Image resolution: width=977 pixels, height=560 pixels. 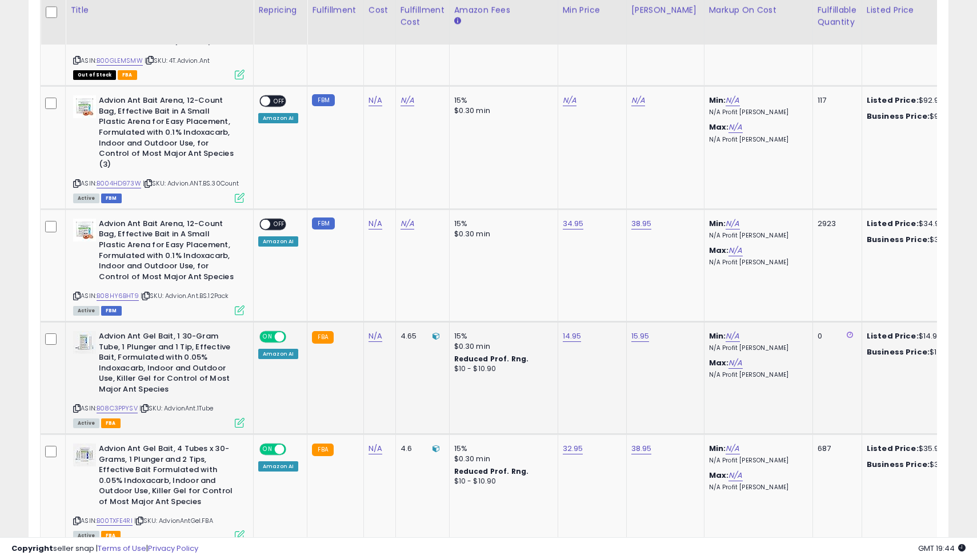 I want to click on a: 15.95, so click(x=641, y=336).